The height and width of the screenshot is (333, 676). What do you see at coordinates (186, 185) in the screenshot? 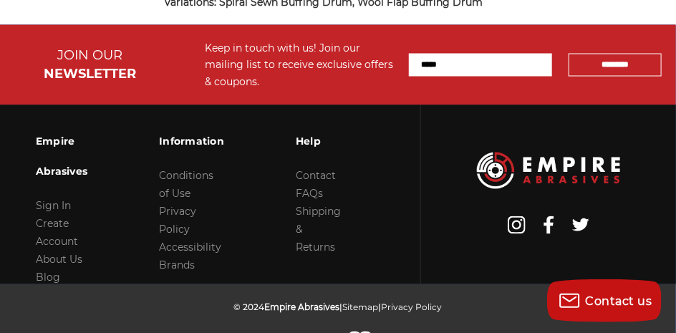
I see `a: Conditions of Use` at bounding box center [186, 185].